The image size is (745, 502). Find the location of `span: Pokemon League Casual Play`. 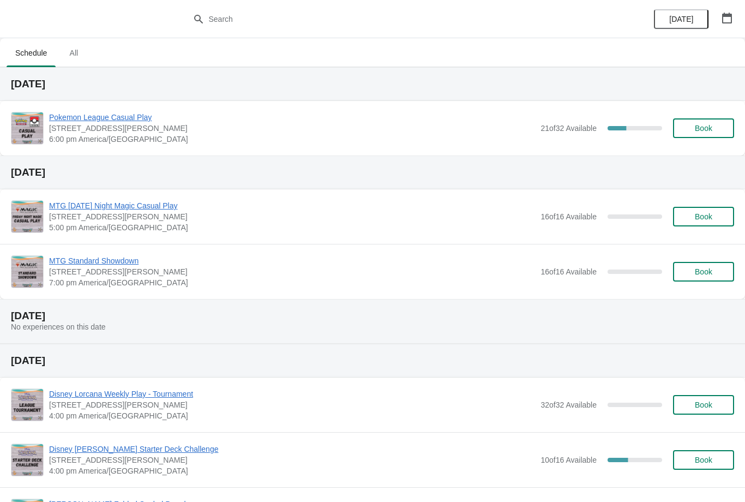

span: Pokemon League Casual Play is located at coordinates (292, 117).